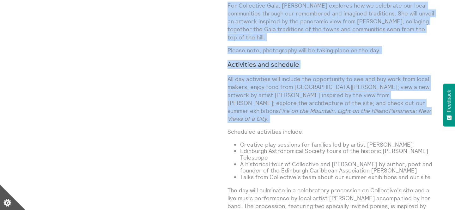 The height and width of the screenshot is (210, 455). What do you see at coordinates (331, 132) in the screenshot?
I see `p: Scheduled activities include:` at bounding box center [331, 132].